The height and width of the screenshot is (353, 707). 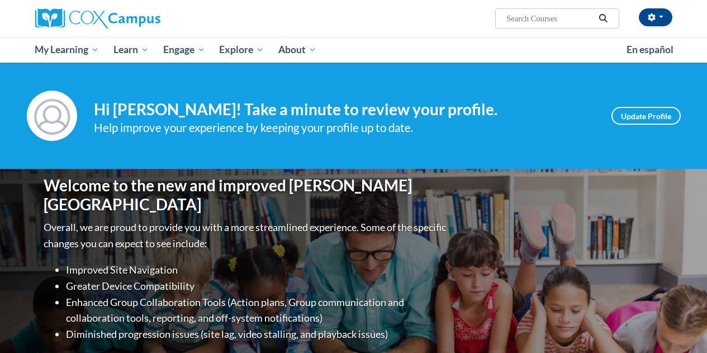 I want to click on a: Explore, so click(x=241, y=50).